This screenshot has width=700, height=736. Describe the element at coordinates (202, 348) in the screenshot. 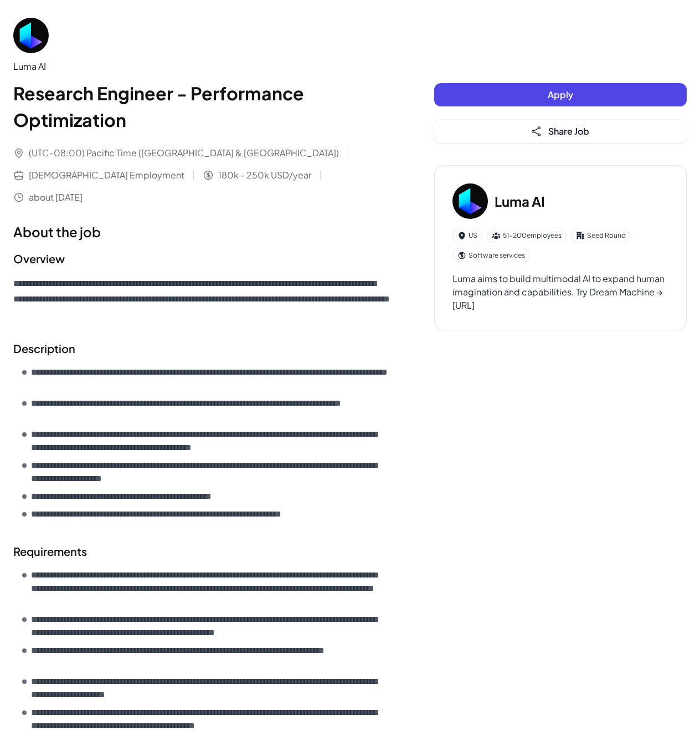

I see `h2: Description` at that location.